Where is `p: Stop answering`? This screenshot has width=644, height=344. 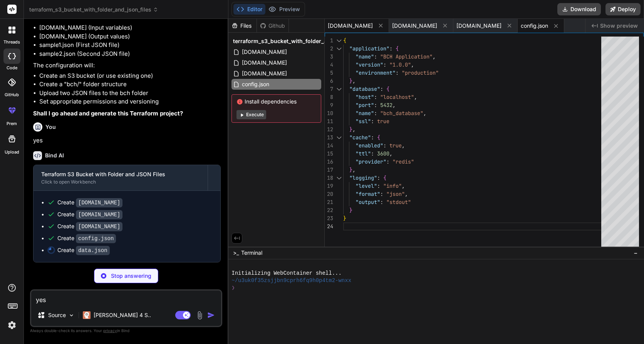
p: Stop answering is located at coordinates (131, 276).